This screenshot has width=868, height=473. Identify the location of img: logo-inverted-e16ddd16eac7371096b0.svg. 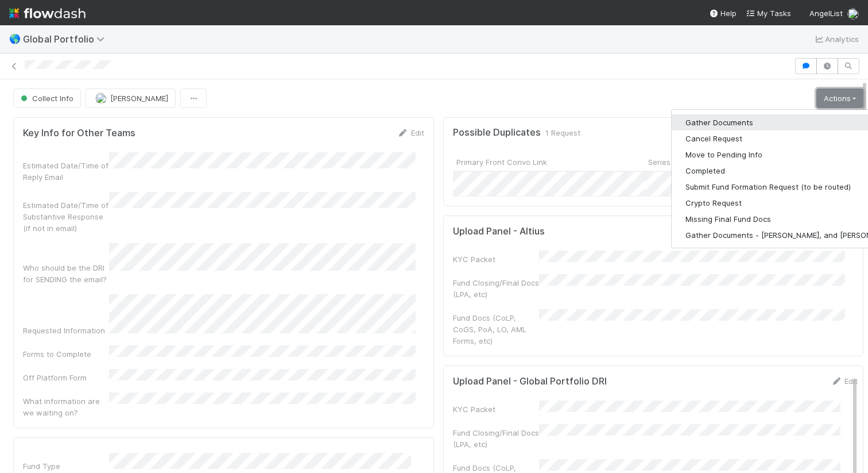
(47, 13).